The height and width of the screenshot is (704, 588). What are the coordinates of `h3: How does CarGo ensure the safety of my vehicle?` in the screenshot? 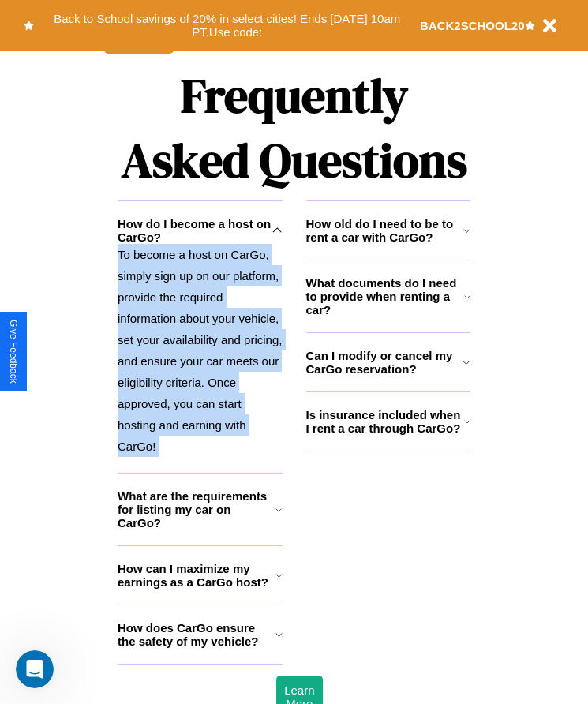 It's located at (197, 635).